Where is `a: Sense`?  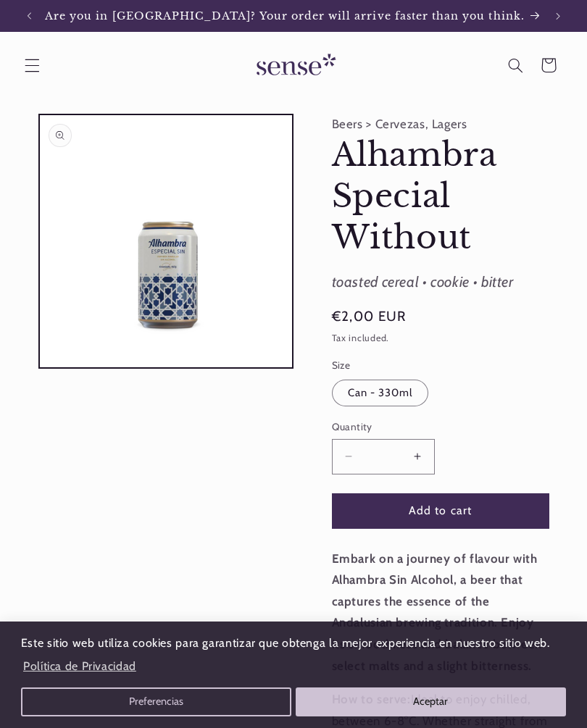
a: Sense is located at coordinates (294, 65).